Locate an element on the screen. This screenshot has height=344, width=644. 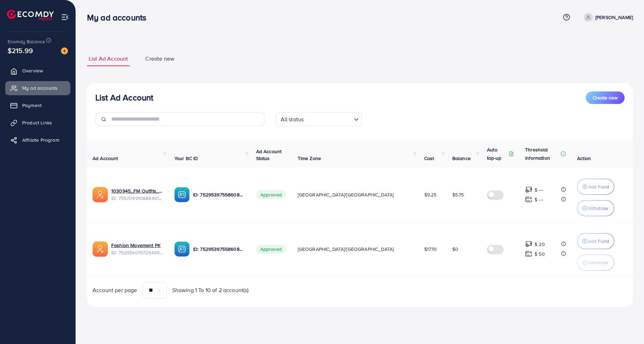
span: Your BC ID is located at coordinates (186, 158).